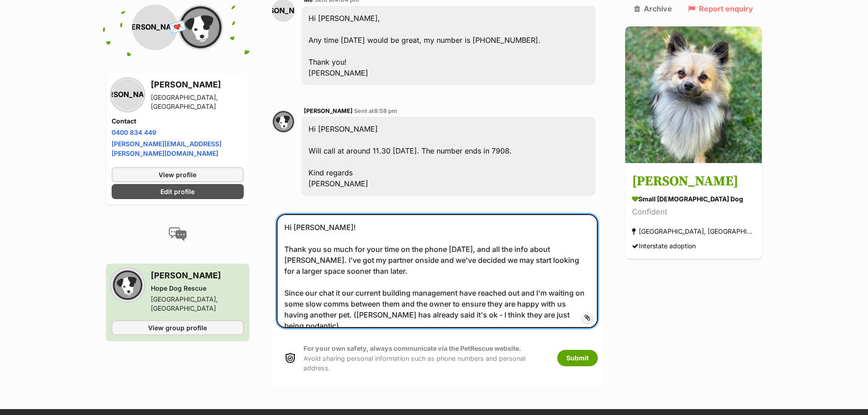 This screenshot has height=415, width=868. I want to click on span: View group profile, so click(177, 328).